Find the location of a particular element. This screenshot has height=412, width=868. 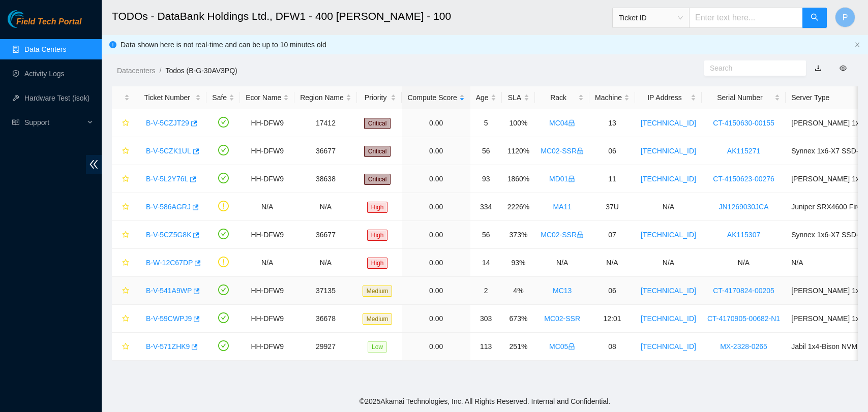

a: CT-4170905-00682-N1 is located at coordinates (744, 319).